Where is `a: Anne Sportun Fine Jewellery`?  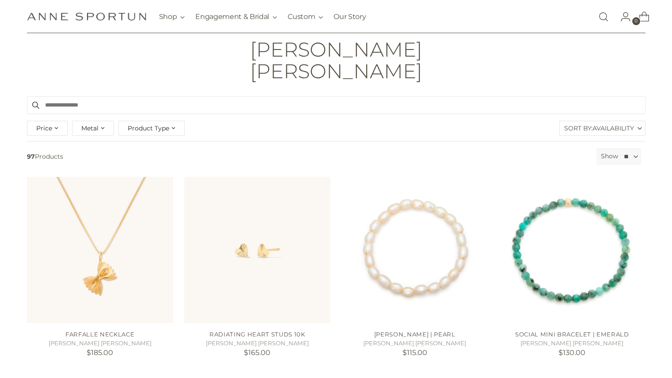
a: Anne Sportun Fine Jewellery is located at coordinates (87, 16).